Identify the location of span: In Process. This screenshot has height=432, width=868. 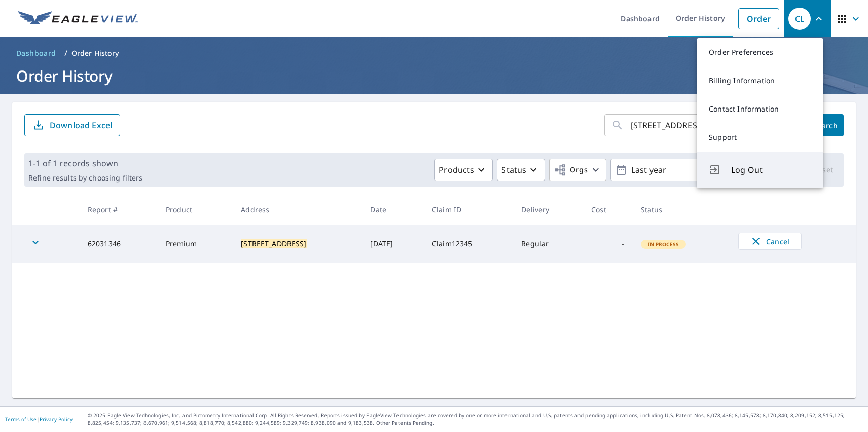
(664, 244).